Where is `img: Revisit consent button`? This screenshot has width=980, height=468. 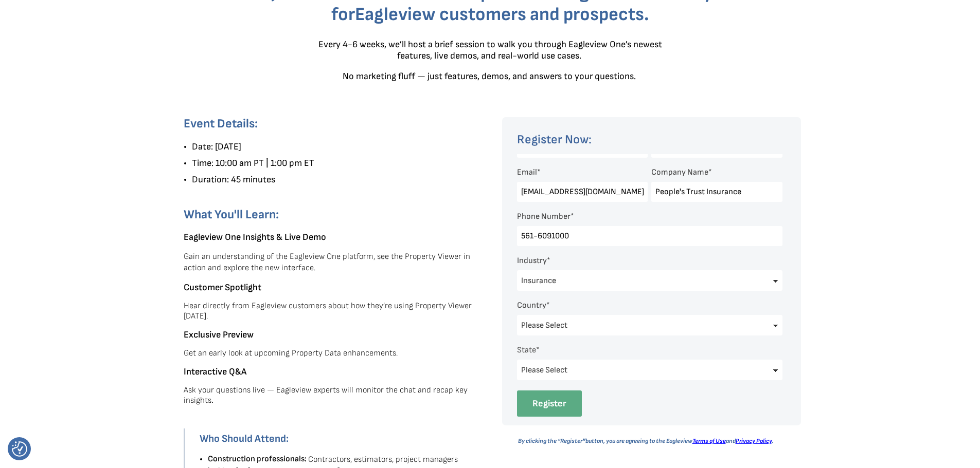 img: Revisit consent button is located at coordinates (19, 449).